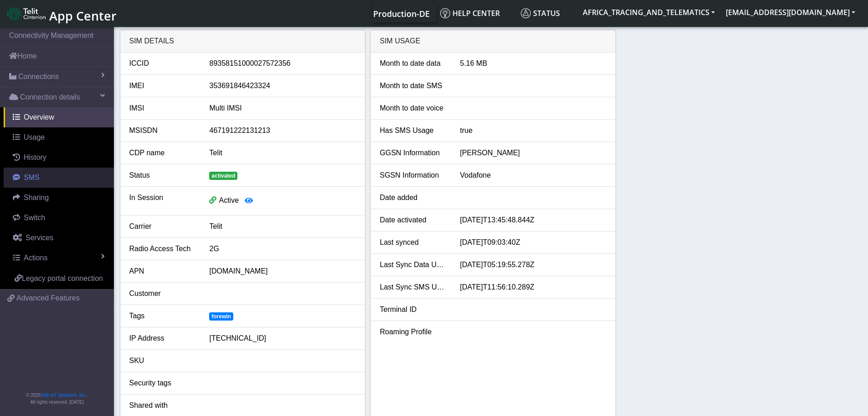  I want to click on div: 89358151000027572356, so click(283, 64).